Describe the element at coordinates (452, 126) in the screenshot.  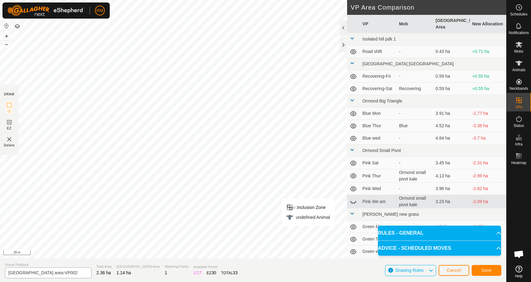
I see `td: 4.52 ha` at that location.